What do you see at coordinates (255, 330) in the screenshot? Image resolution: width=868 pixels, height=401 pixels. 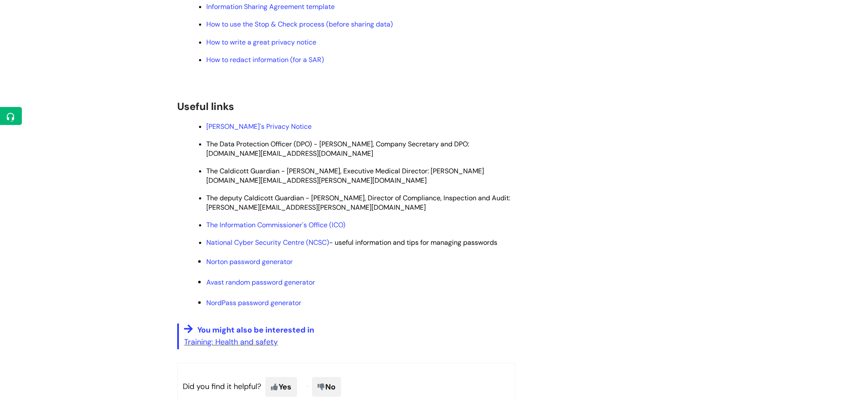 I see `span: You might also be interested in` at bounding box center [255, 330].